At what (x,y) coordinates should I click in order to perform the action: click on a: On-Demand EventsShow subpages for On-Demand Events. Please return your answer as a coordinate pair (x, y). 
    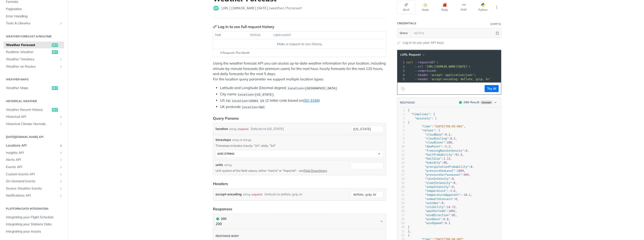
    Looking at the image, I should click on (34, 181).